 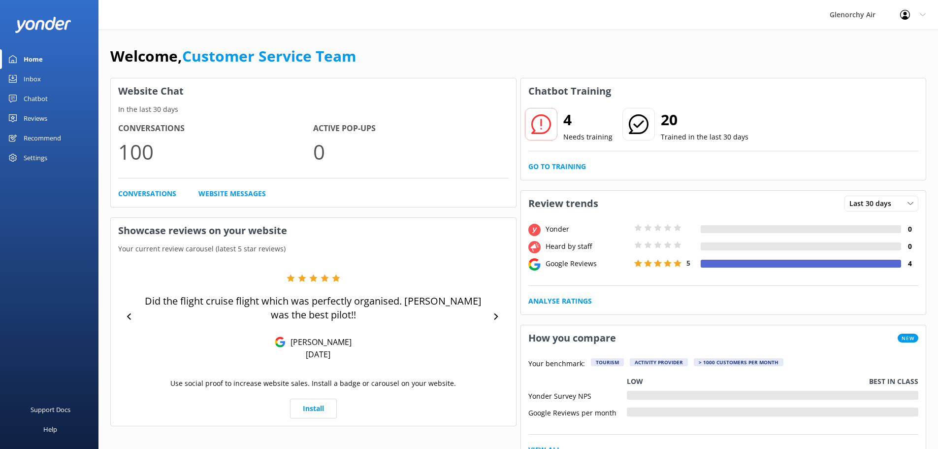 I want to click on img: Google Reviews, so click(x=280, y=342).